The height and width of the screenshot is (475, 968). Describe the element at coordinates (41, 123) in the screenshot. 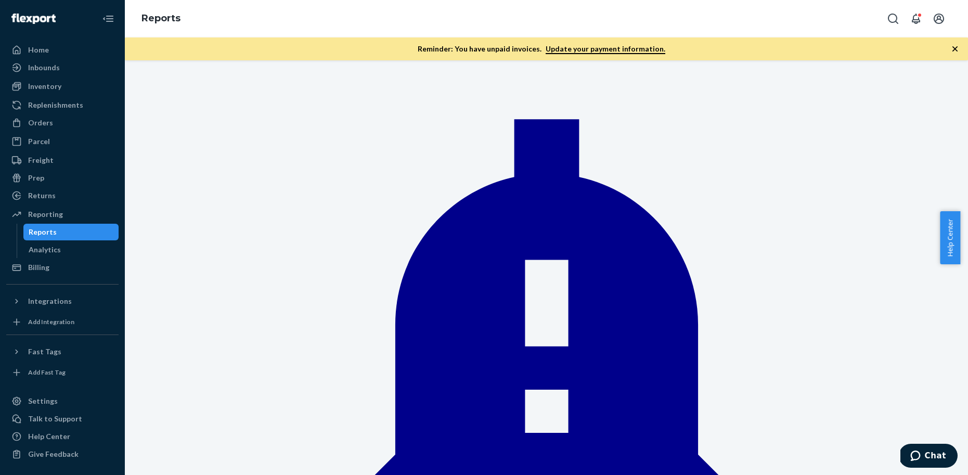

I see `div: Orders` at that location.